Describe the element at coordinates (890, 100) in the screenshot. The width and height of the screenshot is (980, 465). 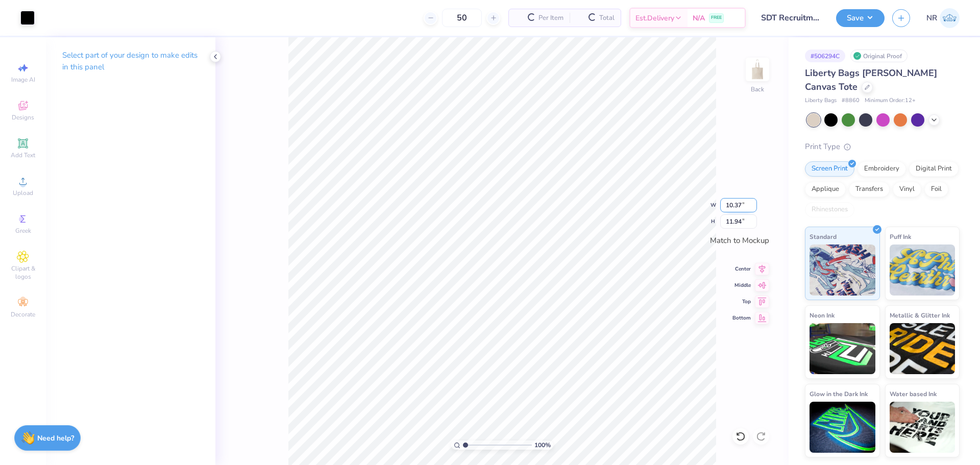
I see `span: Minimum Order: 12 +` at that location.